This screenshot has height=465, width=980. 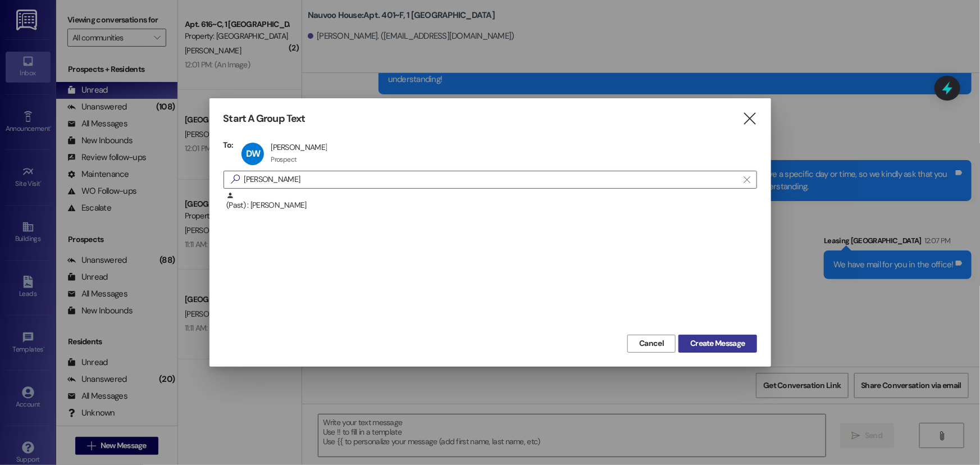 What do you see at coordinates (717, 344) in the screenshot?
I see `button: Create Message` at bounding box center [717, 344].